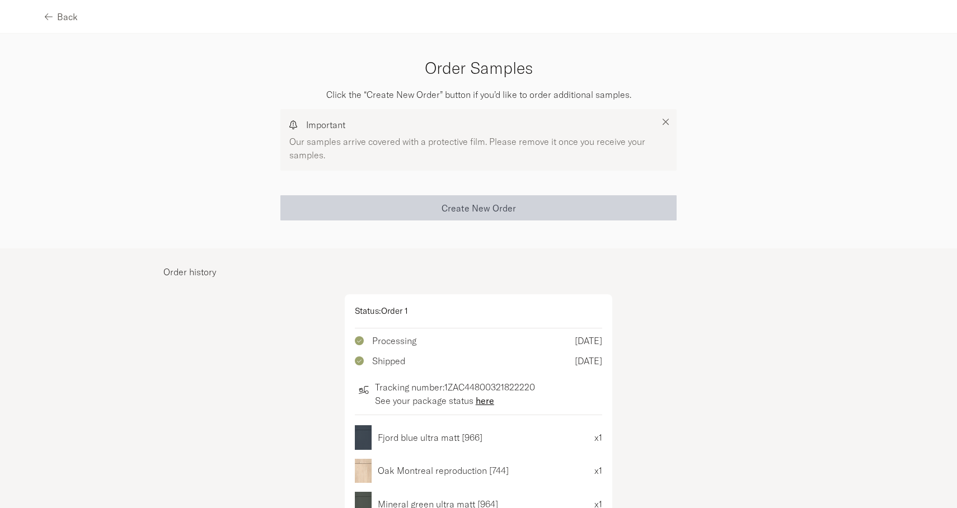 The width and height of the screenshot is (957, 508). What do you see at coordinates (479, 125) in the screenshot?
I see `p: Important` at bounding box center [479, 125].